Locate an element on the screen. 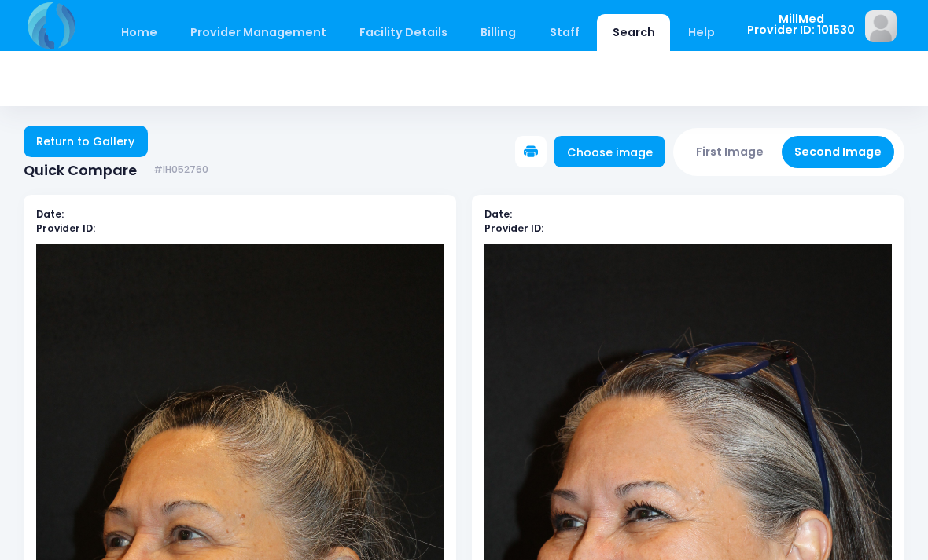  span: MillMed Provider ID: 101530 is located at coordinates (801, 24).